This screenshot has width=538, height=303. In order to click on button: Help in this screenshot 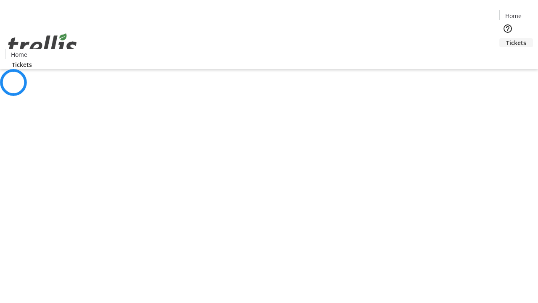, I will do `click(508, 29)`.